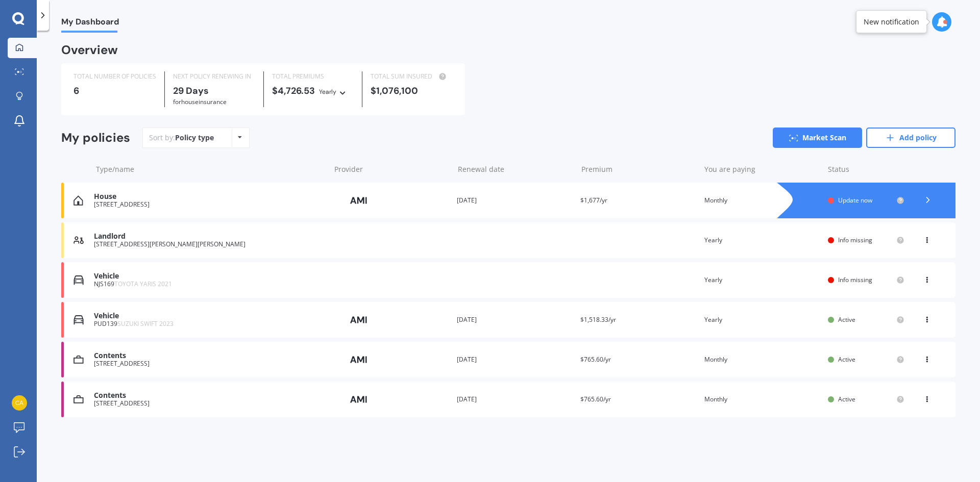 Image resolution: width=980 pixels, height=482 pixels. Describe the element at coordinates (762, 170) in the screenshot. I see `div: You are paying` at that location.